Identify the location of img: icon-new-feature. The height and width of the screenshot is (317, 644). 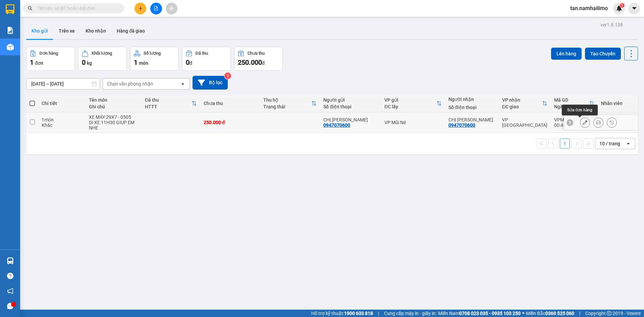
(619, 8).